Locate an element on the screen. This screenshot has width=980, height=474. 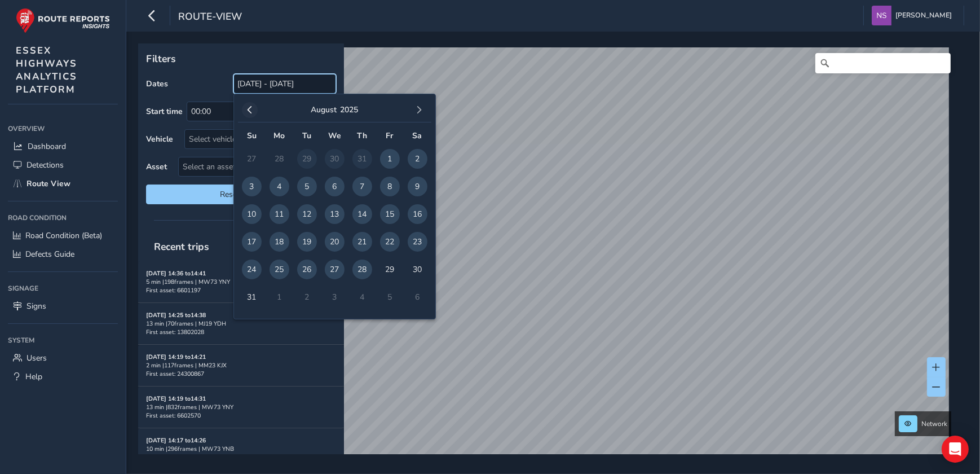
a: Dashboard is located at coordinates (62, 146).